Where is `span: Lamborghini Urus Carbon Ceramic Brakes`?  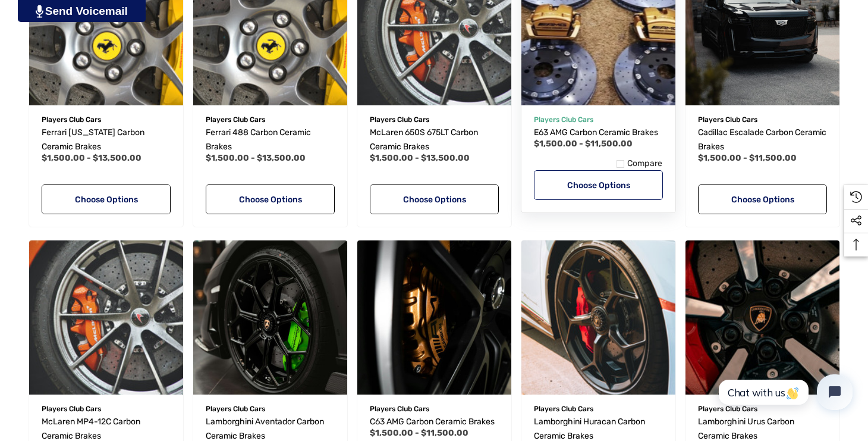 span: Lamborghini Urus Carbon Ceramic Brakes is located at coordinates (746, 428).